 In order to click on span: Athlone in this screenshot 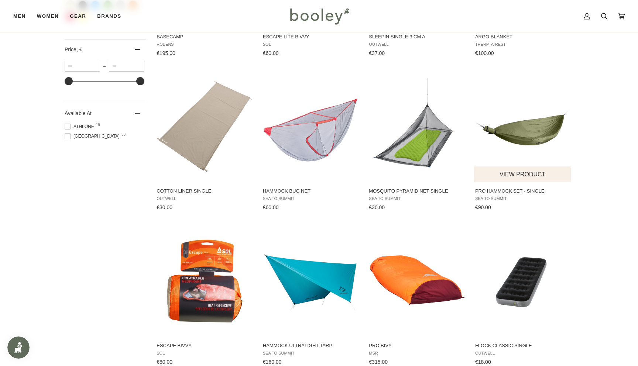, I will do `click(81, 127)`.